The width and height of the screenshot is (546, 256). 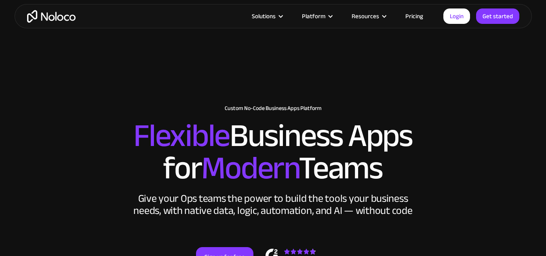 I want to click on a: Pricing, so click(x=414, y=16).